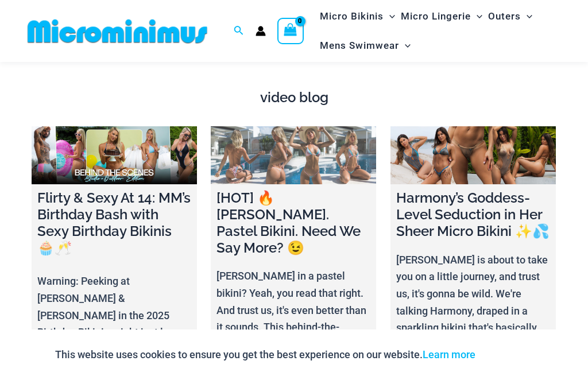  Describe the element at coordinates (357, 16) in the screenshot. I see `a: Micro BikinisMenu ToggleMenu Toggle` at that location.